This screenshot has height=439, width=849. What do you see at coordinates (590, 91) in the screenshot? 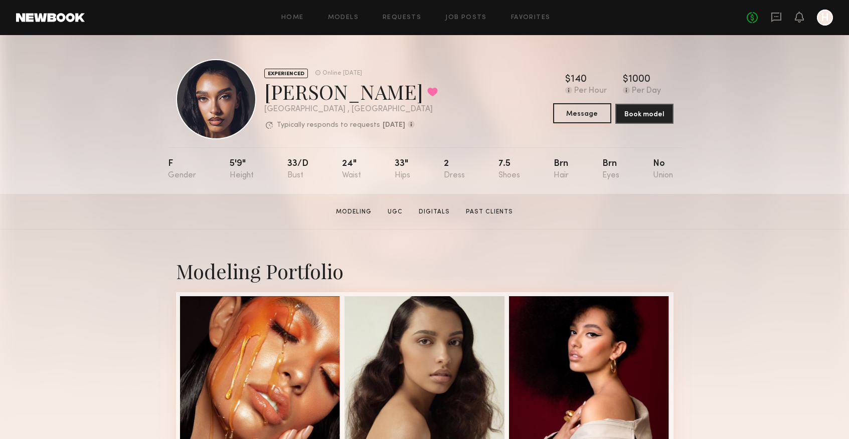
I see `div: Per Hour` at bounding box center [590, 91].